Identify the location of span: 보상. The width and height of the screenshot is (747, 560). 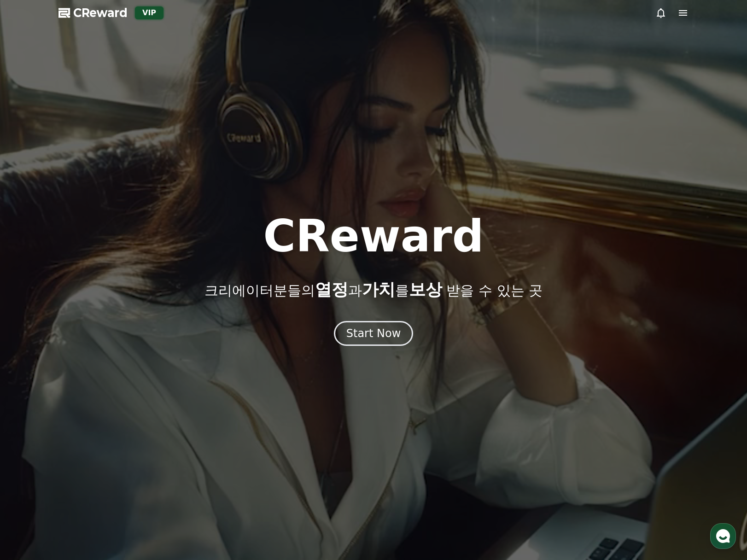
(425, 289).